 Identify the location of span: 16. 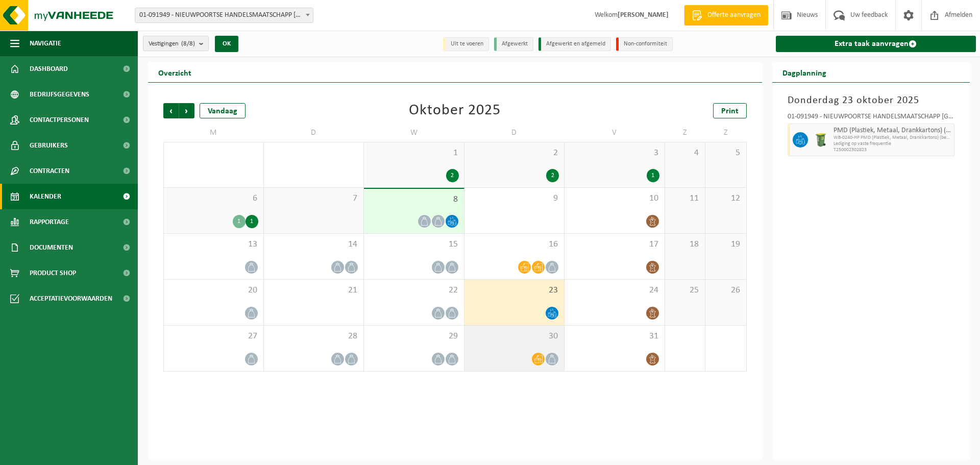
(515, 245).